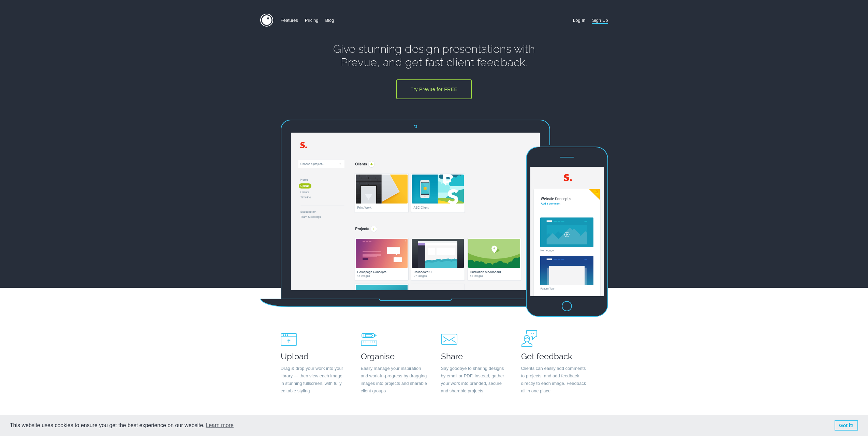 This screenshot has height=436, width=868. I want to click on img: Clients, so click(438, 189).